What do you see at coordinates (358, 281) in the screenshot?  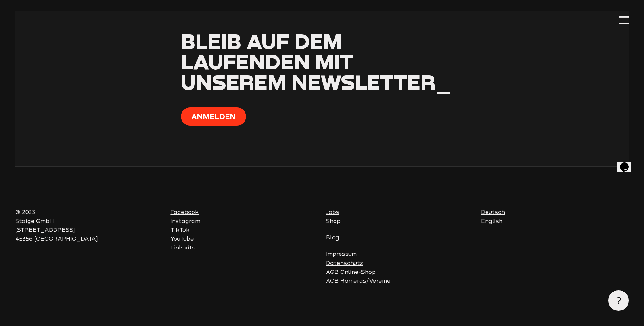 I see `a: AGB Kameras/Vereine` at bounding box center [358, 281].